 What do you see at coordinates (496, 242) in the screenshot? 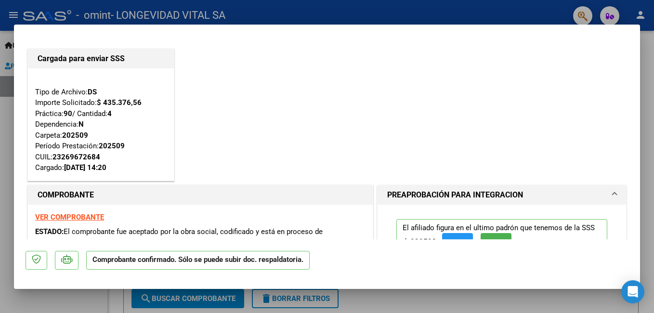
I see `button: SSS` at bounding box center [496, 242].